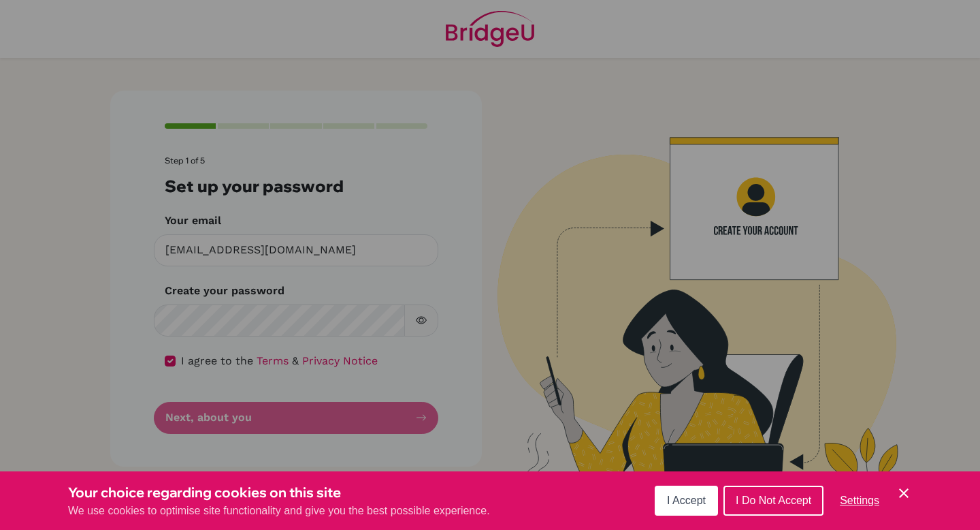  What do you see at coordinates (279, 492) in the screenshot?
I see `h3: Your choice regarding cookies on this site` at bounding box center [279, 492].